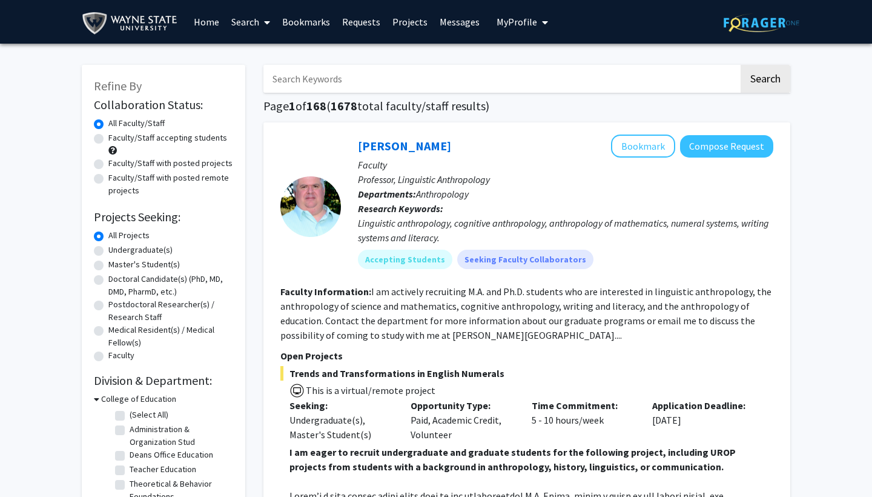  Describe the element at coordinates (139, 399) in the screenshot. I see `h3: College of Education` at that location.